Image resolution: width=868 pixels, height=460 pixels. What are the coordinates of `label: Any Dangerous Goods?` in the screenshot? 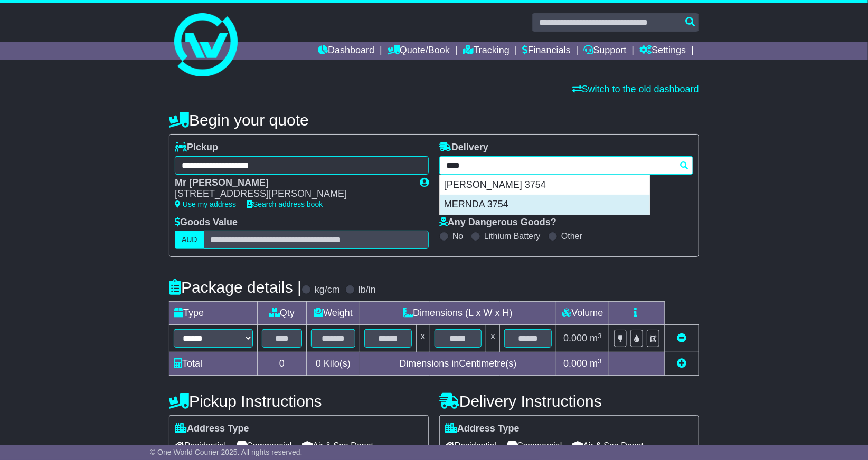 It's located at (498, 223).